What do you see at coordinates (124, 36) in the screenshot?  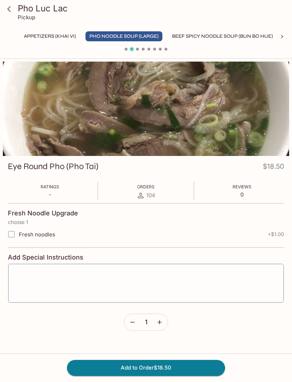 I see `button: Pho Noodle Soup (Large)` at bounding box center [124, 36].